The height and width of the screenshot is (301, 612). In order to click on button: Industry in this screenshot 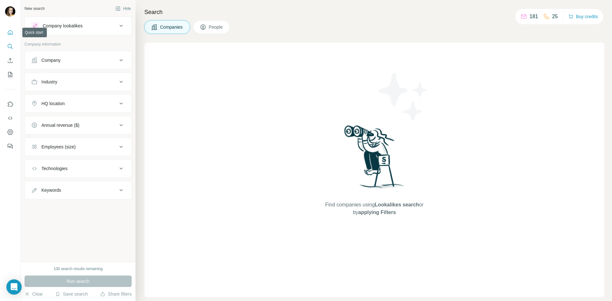, I will do `click(78, 82)`.